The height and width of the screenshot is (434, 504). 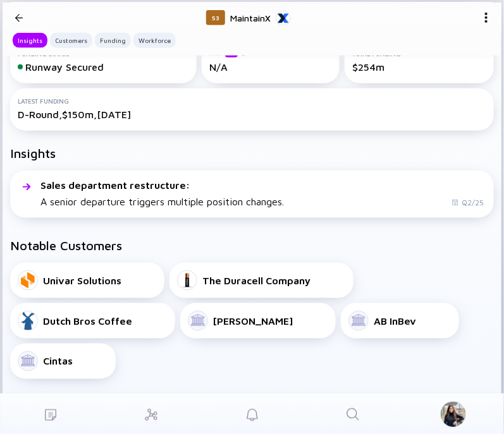 I want to click on div: Latest Funding, so click(x=251, y=101).